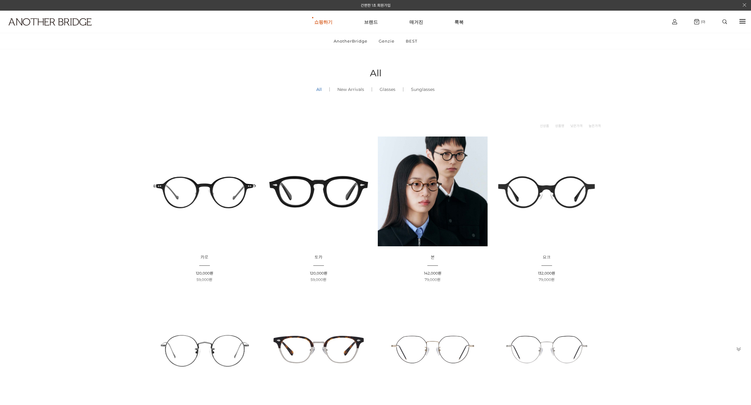 This screenshot has height=405, width=751. Describe the element at coordinates (323, 22) in the screenshot. I see `a: 쇼핑하기` at that location.